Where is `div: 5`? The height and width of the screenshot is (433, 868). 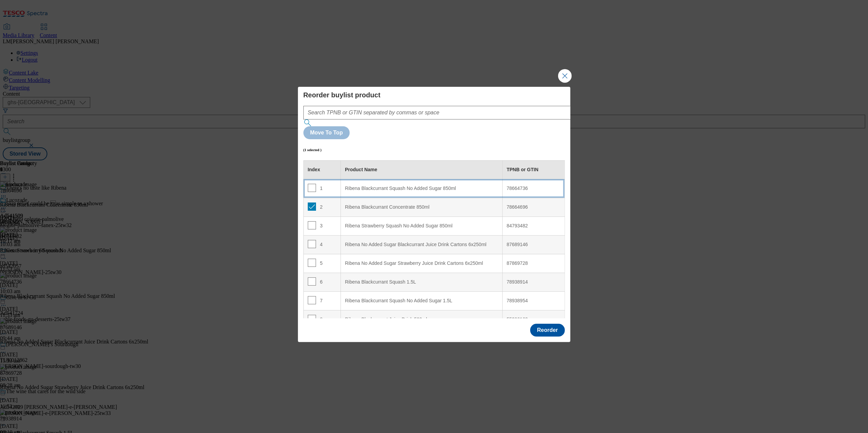
div: 5 is located at coordinates (322, 263).